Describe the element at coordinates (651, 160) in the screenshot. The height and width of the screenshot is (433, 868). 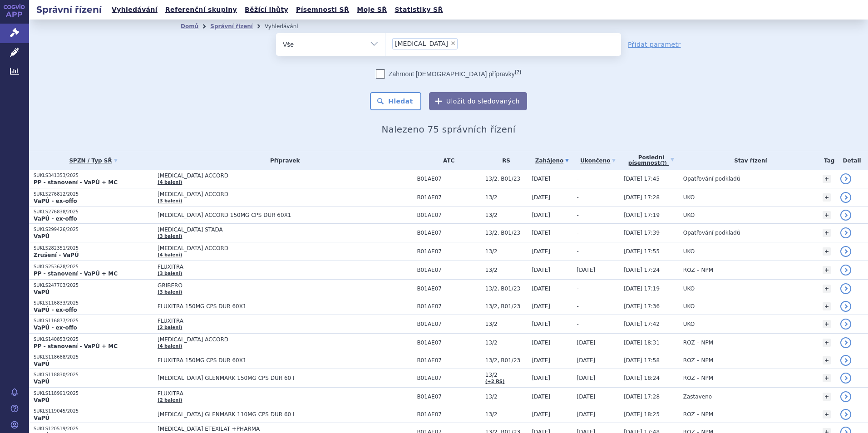
I see `a: Poslednípísemnost(?)` at that location.